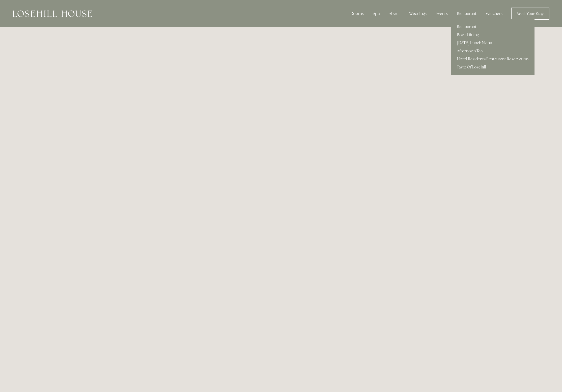 The width and height of the screenshot is (562, 392). I want to click on a: Hotel Residents Restaurant Reservation, so click(493, 59).